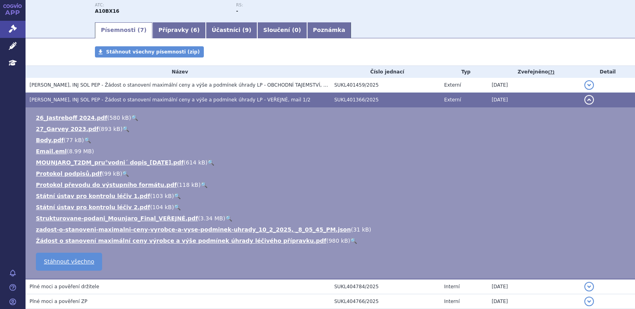 The width and height of the screenshot is (635, 309). I want to click on span: 614 kB, so click(195, 162).